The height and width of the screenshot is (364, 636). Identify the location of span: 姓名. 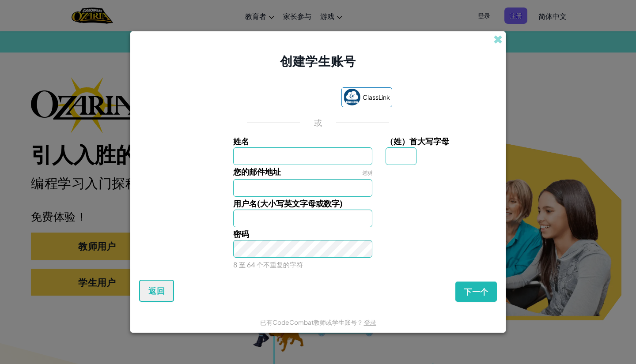
(241, 141).